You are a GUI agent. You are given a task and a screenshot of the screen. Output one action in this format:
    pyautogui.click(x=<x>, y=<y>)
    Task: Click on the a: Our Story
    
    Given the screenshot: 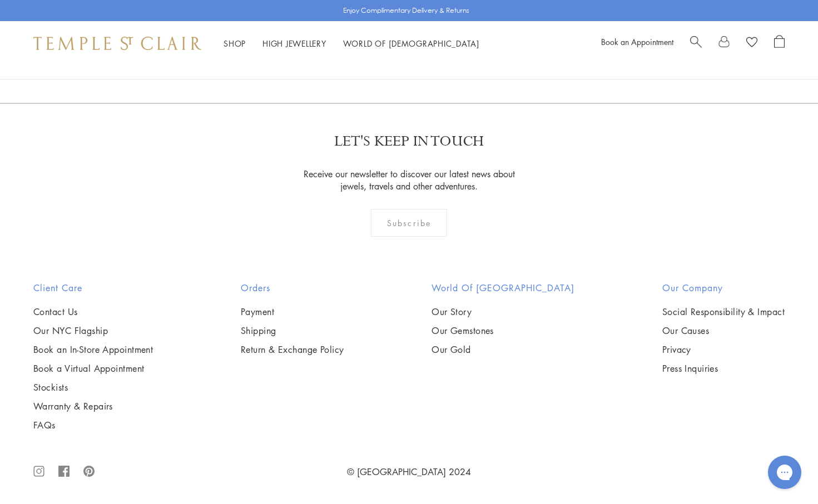 What is the action you would take?
    pyautogui.click(x=503, y=312)
    